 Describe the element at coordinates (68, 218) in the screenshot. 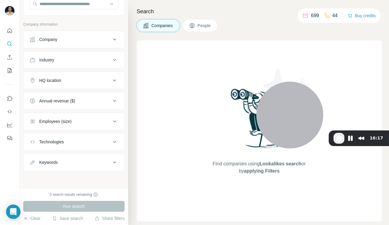

I see `button: Save search` at that location.